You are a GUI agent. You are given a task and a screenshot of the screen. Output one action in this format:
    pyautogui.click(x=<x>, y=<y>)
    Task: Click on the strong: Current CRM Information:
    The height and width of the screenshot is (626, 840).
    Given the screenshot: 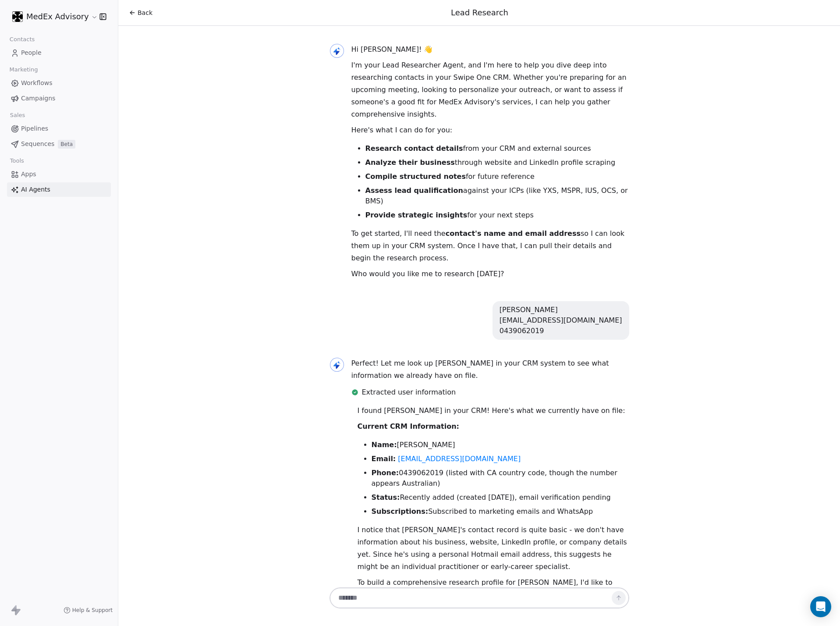 What is the action you would take?
    pyautogui.click(x=408, y=426)
    